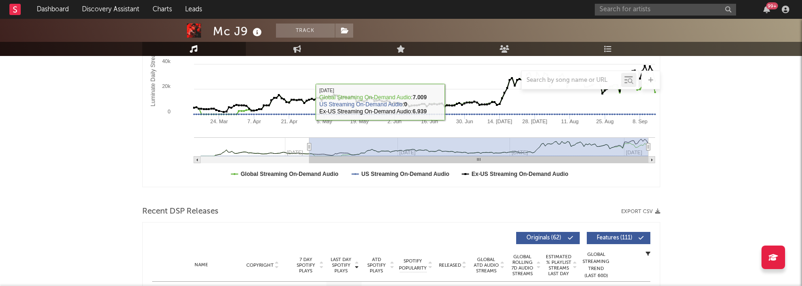 The width and height of the screenshot is (802, 286). Describe the element at coordinates (201, 265) in the screenshot. I see `div: Name` at that location.